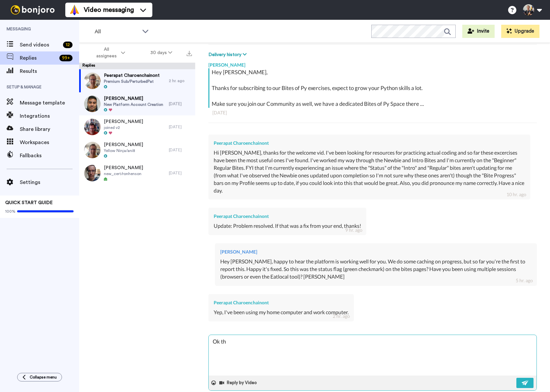  What do you see at coordinates (92, 104) in the screenshot?
I see `img: d16f3d9a-49f4-4057-9d9f-35bca661647f-thumb.jpg` at bounding box center [92, 104].